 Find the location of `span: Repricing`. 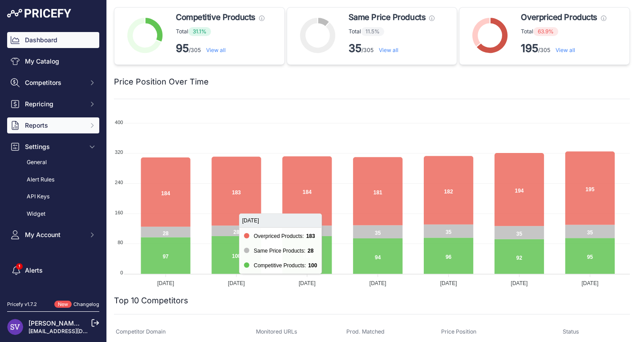

span: Repricing is located at coordinates (54, 104).